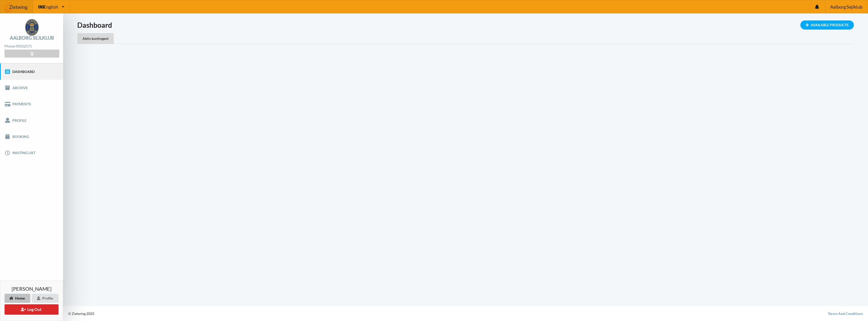 Image resolution: width=868 pixels, height=321 pixels. Describe the element at coordinates (846, 7) in the screenshot. I see `span: Aalborg Sejlklub` at that location.